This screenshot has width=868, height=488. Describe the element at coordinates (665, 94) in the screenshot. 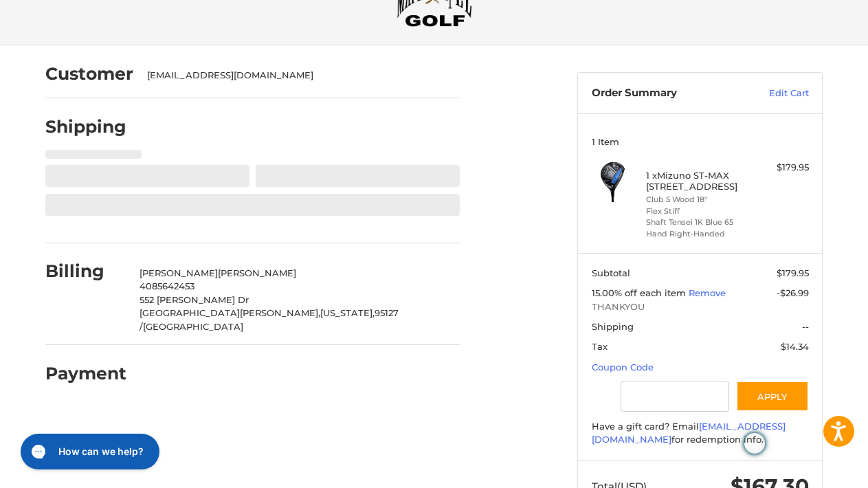

I see `h3: Order Summary` at that location.